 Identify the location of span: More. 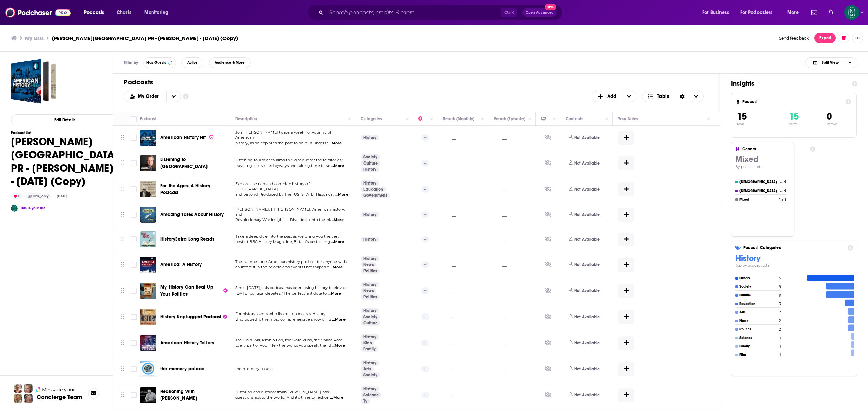
(793, 12).